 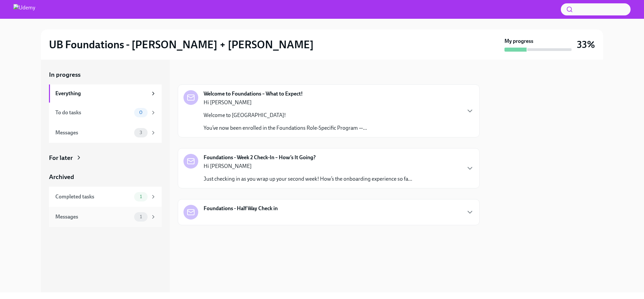 I want to click on strong: Foundations - Week 2 Check-In – How’s It Going?, so click(x=260, y=158).